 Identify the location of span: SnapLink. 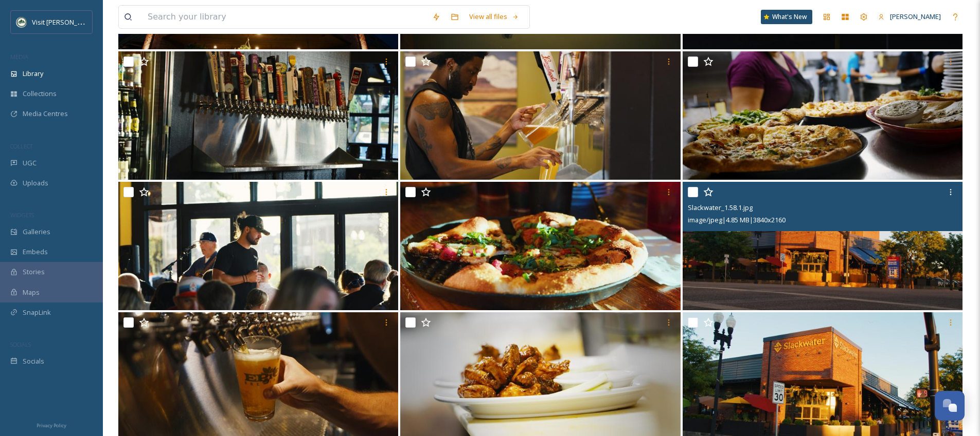
(37, 312).